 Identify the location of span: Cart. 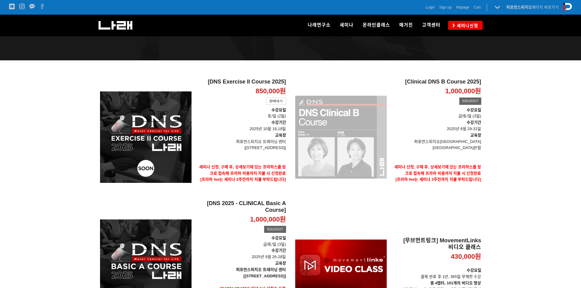
(477, 7).